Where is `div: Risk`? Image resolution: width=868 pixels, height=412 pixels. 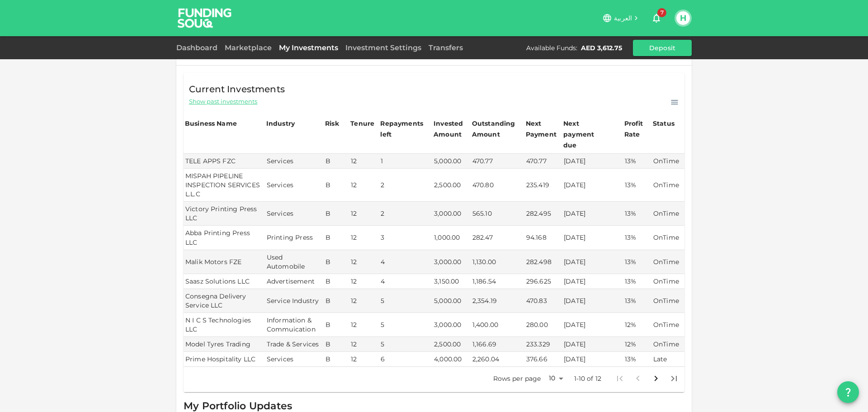 div: Risk is located at coordinates (334, 123).